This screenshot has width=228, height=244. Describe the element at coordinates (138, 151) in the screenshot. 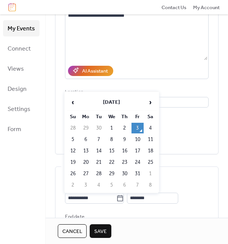

I see `td: 17` at that location.